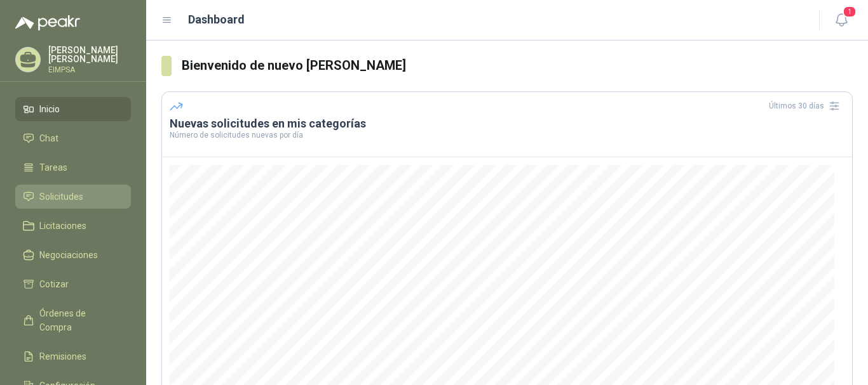  What do you see at coordinates (62, 356) in the screenshot?
I see `span: Remisiones` at bounding box center [62, 356].